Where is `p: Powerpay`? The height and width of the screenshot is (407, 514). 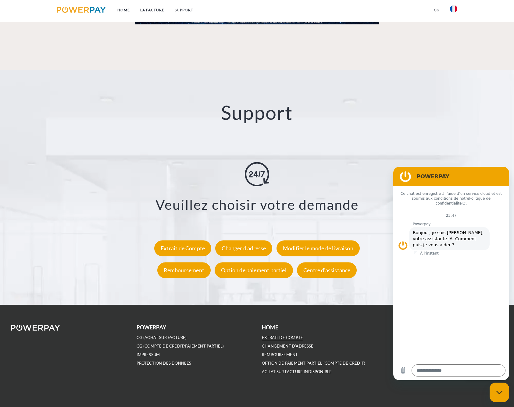 p: Powerpay is located at coordinates (68, 57).